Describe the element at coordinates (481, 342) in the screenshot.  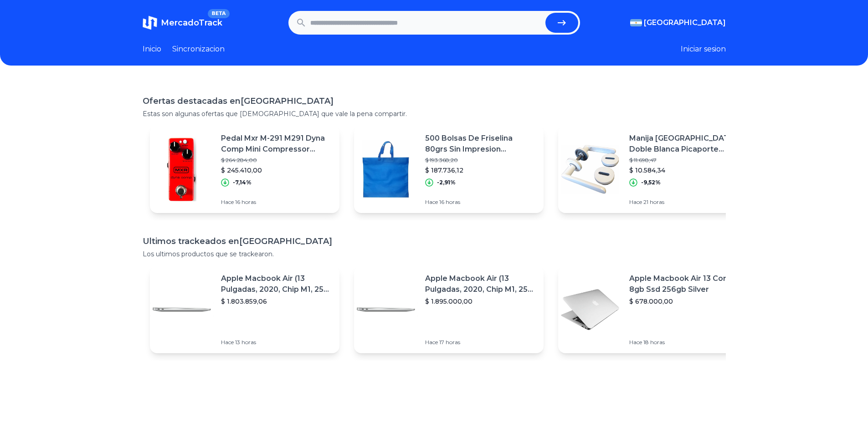
I see `p: Hace 17 horas` at that location.